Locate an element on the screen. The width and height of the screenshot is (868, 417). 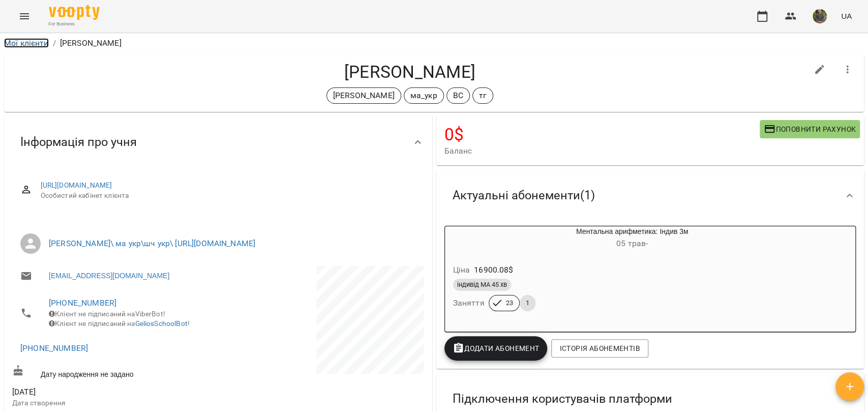
span: 05 трав - is located at coordinates (632, 243).